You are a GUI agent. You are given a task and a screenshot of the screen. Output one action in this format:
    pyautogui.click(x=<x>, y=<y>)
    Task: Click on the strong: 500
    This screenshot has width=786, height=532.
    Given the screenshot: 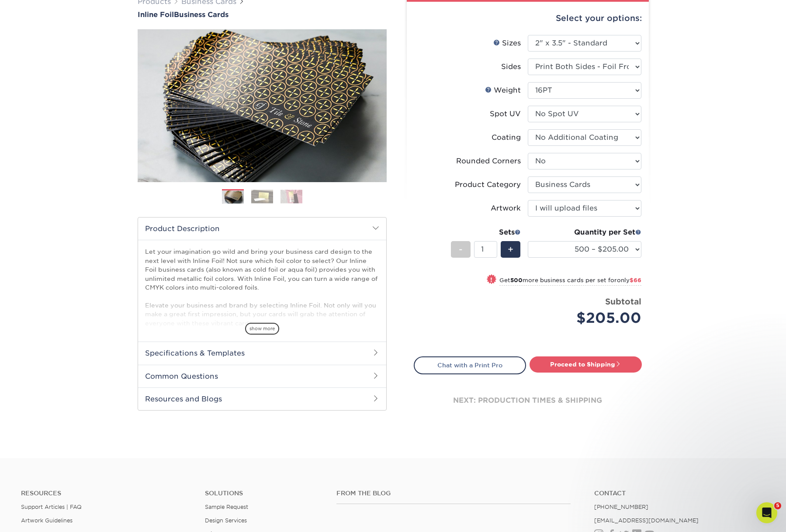 What is the action you would take?
    pyautogui.click(x=517, y=280)
    